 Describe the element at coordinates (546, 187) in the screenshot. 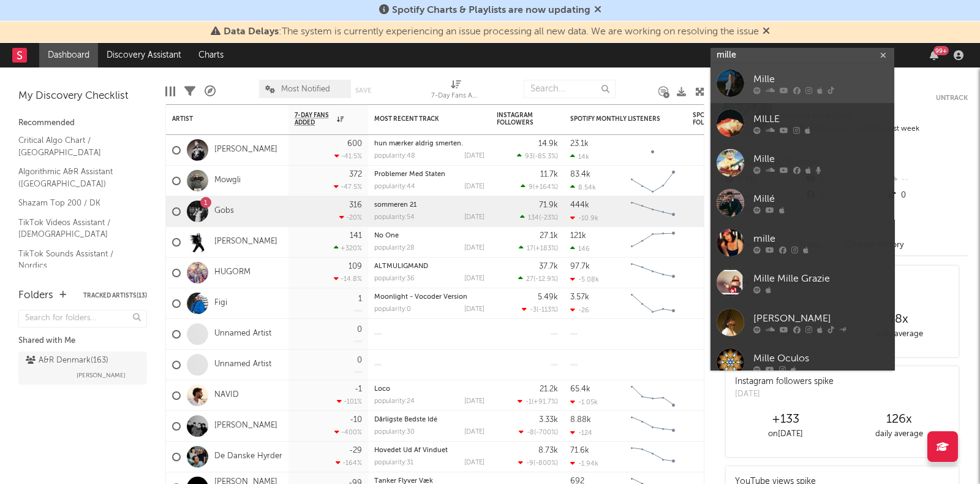

I see `span: +164 %` at that location.